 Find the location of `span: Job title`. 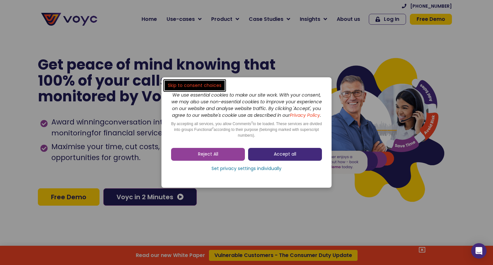

span: Job title is located at coordinates (96, 55).